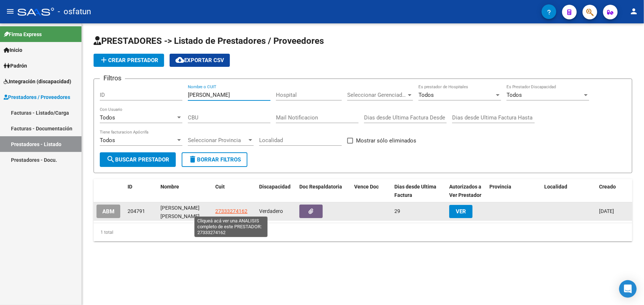  Describe the element at coordinates (108, 211) in the screenshot. I see `span: ABM` at that location.